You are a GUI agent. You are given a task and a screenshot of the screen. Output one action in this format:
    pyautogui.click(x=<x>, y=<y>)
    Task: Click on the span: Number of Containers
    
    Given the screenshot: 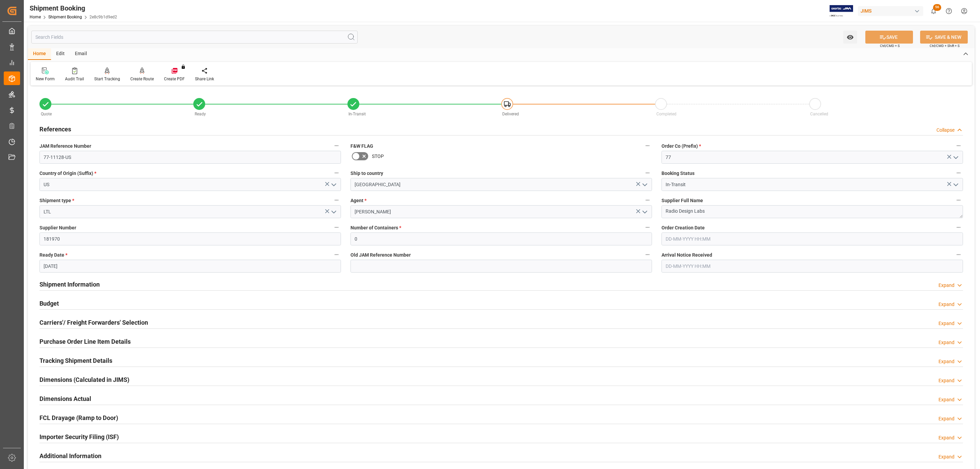 What is the action you would take?
    pyautogui.click(x=376, y=228)
    